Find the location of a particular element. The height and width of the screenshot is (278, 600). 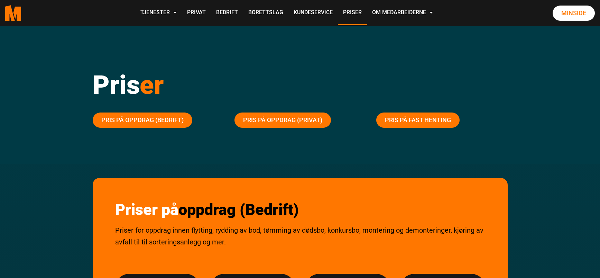

a: Pris på oppdrag (Privat) is located at coordinates (283, 120).